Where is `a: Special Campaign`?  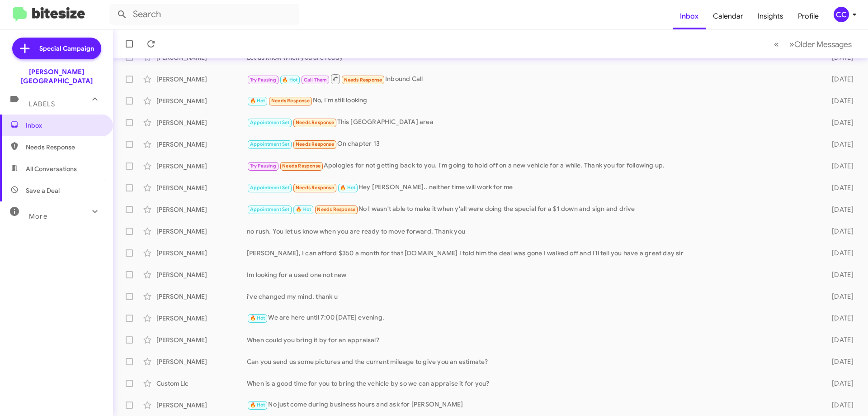
a: Special Campaign is located at coordinates (57, 49).